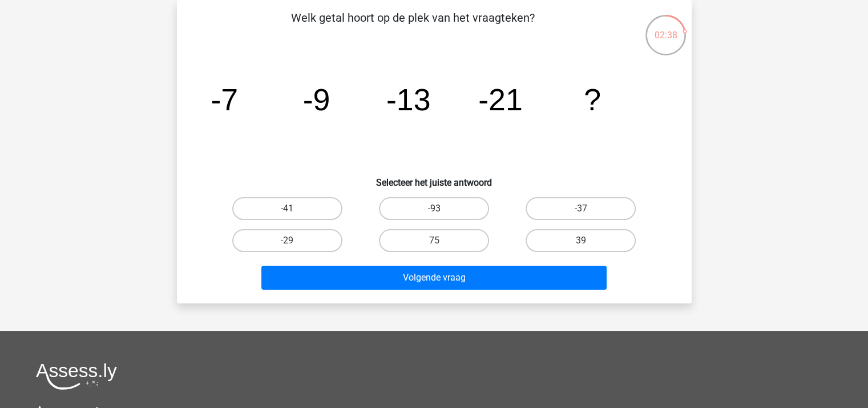 Image resolution: width=868 pixels, height=408 pixels. Describe the element at coordinates (501, 100) in the screenshot. I see `tspan: -21` at that location.